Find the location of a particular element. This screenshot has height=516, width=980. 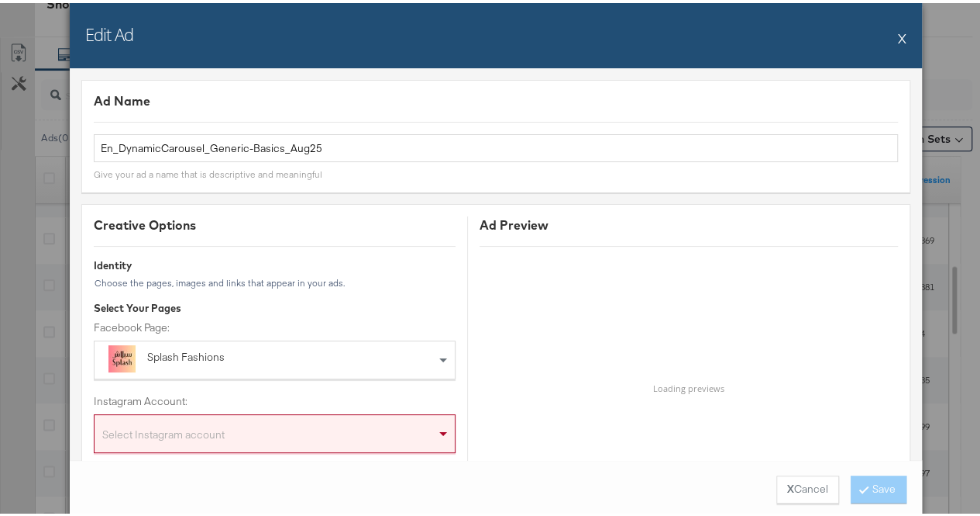

div: Choose the pages, images and links that appear in your ads. is located at coordinates (274, 280).